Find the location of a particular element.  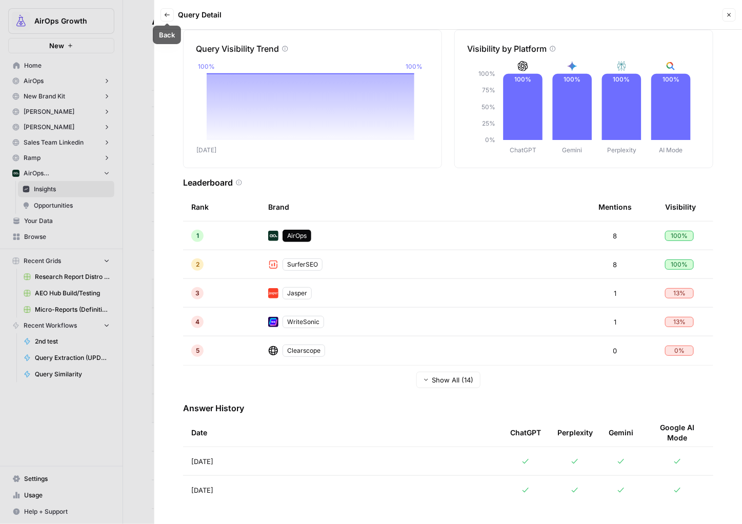

img: w57jo3udkqo1ra9pp5ane7em8etm is located at coordinates (273, 265).